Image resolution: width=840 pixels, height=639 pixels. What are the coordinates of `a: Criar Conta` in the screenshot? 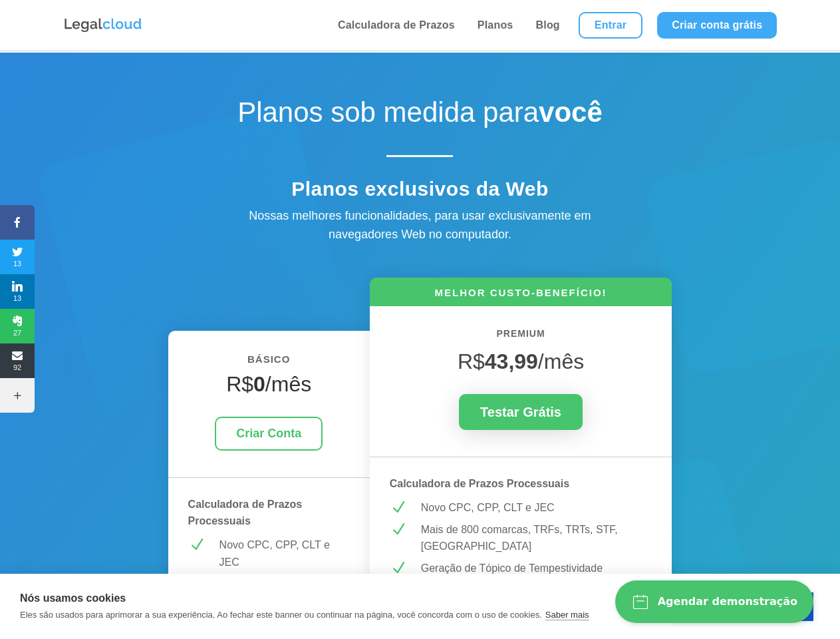 It's located at (268, 433).